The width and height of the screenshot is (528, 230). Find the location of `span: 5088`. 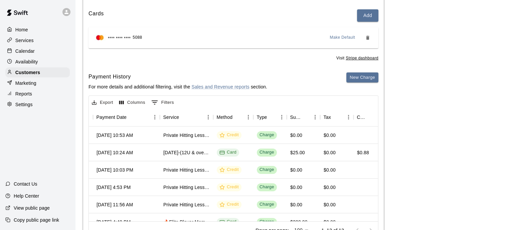

span: 5088 is located at coordinates (137, 38).